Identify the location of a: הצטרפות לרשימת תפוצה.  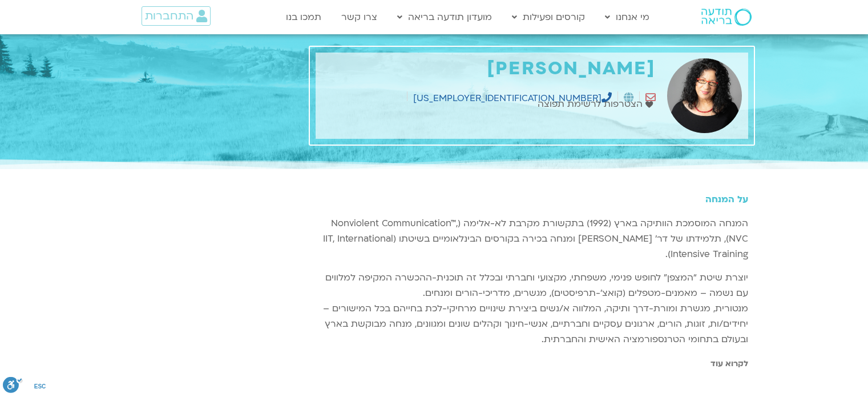
(596, 104).